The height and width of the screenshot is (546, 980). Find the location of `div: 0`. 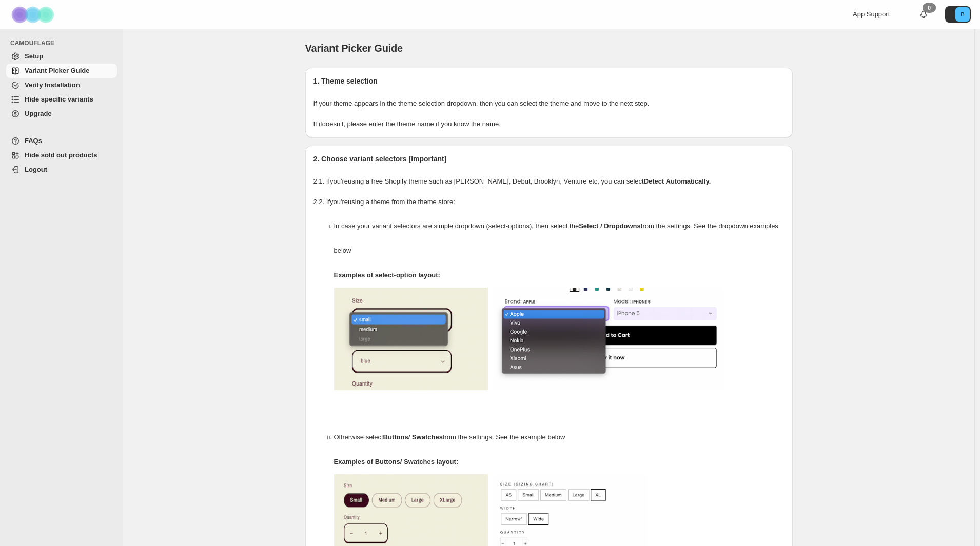

div: 0 is located at coordinates (929, 8).